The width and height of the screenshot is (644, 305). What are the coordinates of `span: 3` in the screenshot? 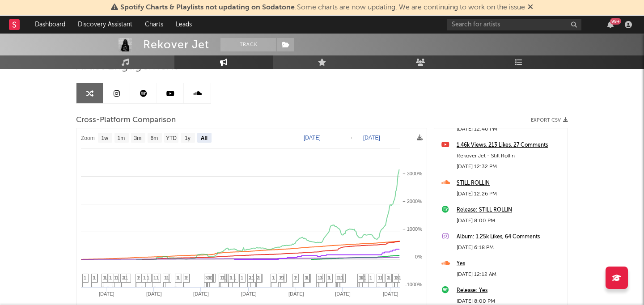 It's located at (206, 278).